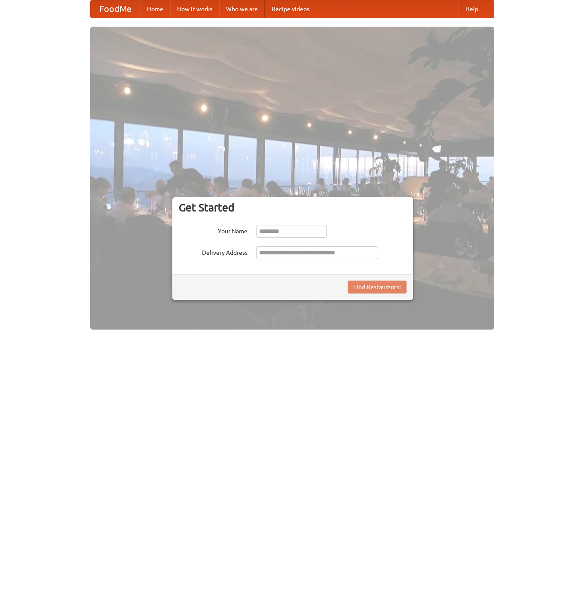 This screenshot has width=584, height=608. Describe the element at coordinates (213, 252) in the screenshot. I see `label: Delivery Address` at that location.